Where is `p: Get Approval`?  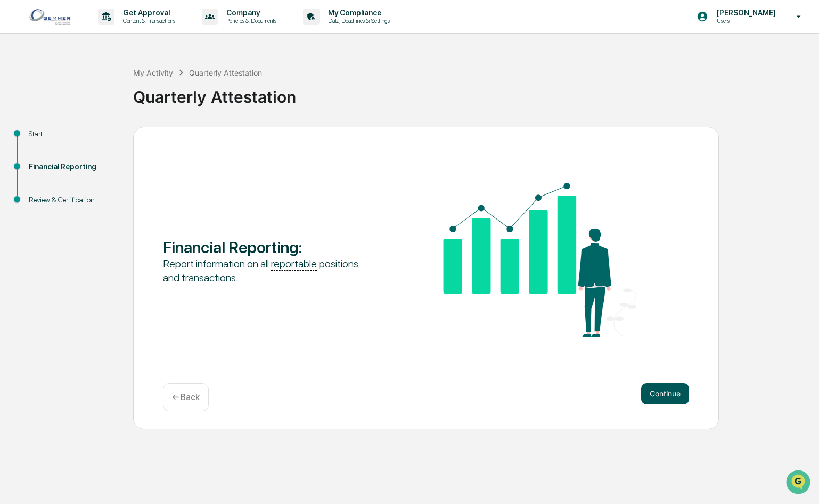 p: Get Approval is located at coordinates (148, 13).